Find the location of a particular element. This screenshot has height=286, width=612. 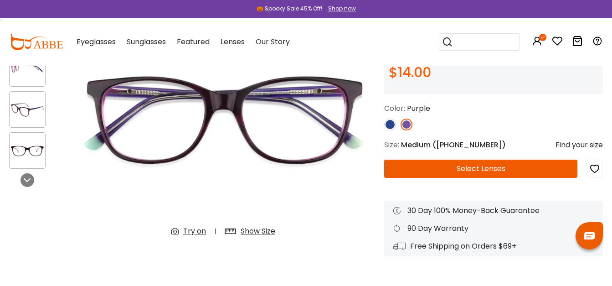

div: Show Size is located at coordinates (258, 231).